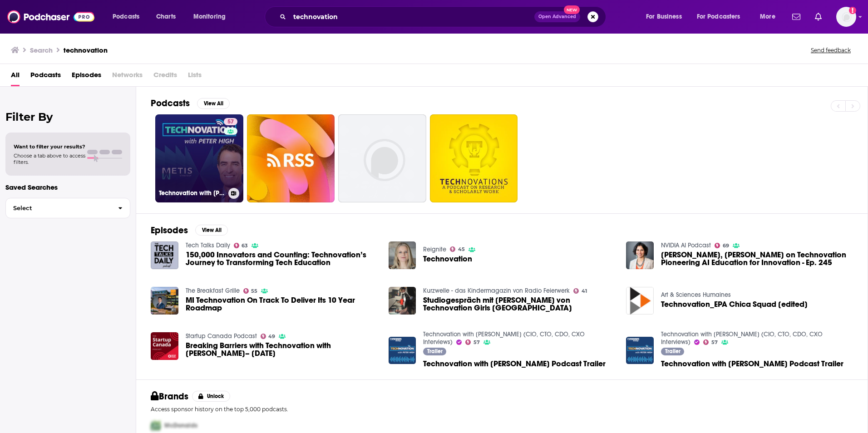 This screenshot has height=433, width=868. Describe the element at coordinates (170, 103) in the screenshot. I see `h2: Podcasts` at that location.